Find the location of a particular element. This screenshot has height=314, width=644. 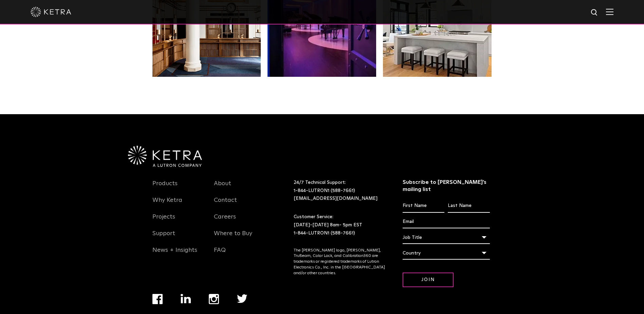

a: News + Insights is located at coordinates (175, 254).